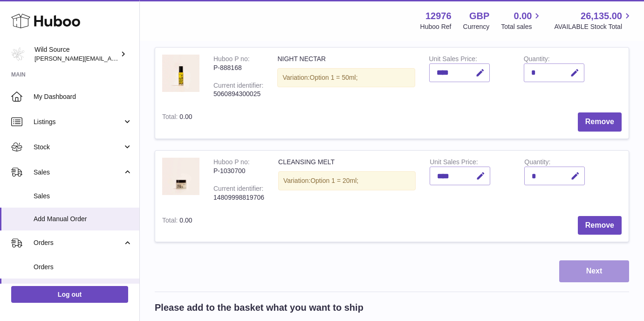  I want to click on div: 14809998819706, so click(239, 197).